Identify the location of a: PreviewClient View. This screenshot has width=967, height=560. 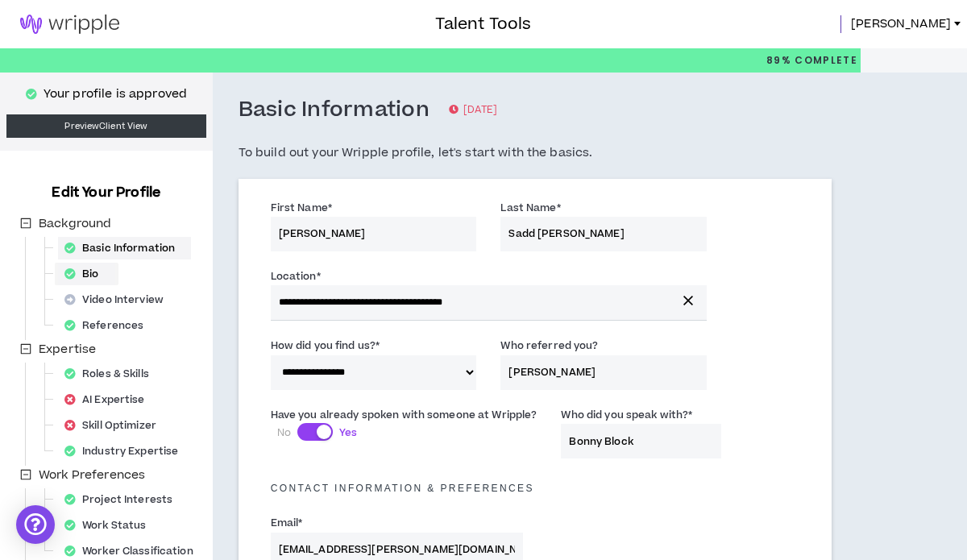
(106, 126).